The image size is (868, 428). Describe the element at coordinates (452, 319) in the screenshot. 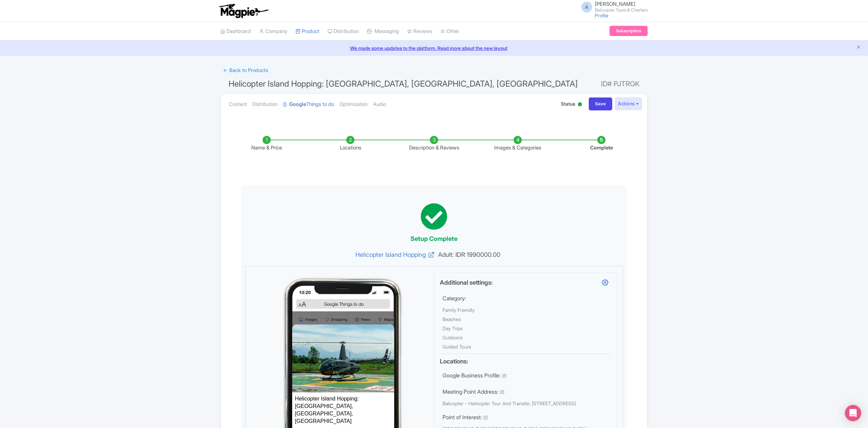

I see `span: Beaches` at that location.